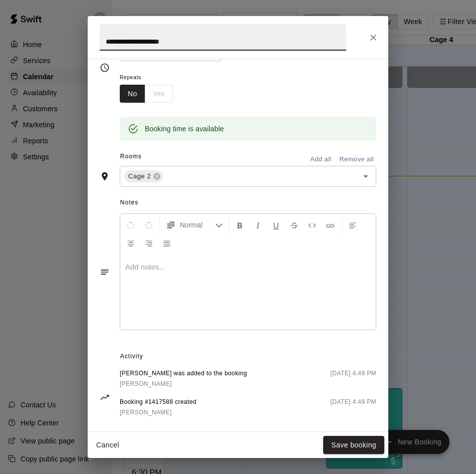 This screenshot has height=474, width=476. What do you see at coordinates (105, 272) in the screenshot?
I see `svg: Notes` at bounding box center [105, 272].